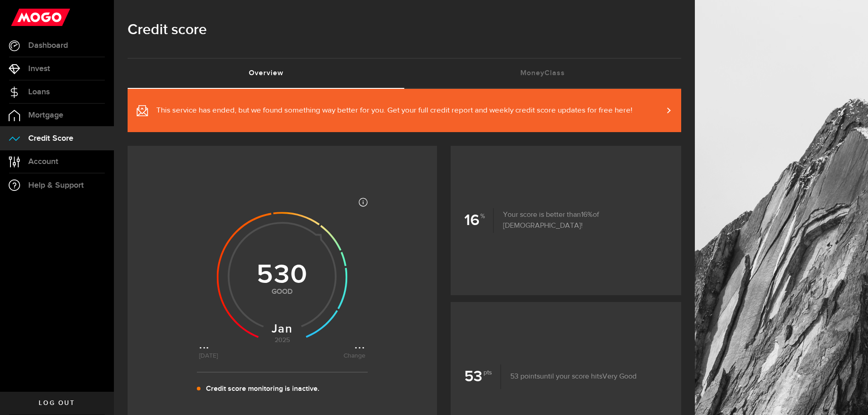  What do you see at coordinates (619, 377) in the screenshot?
I see `span: Very Good` at bounding box center [619, 377].